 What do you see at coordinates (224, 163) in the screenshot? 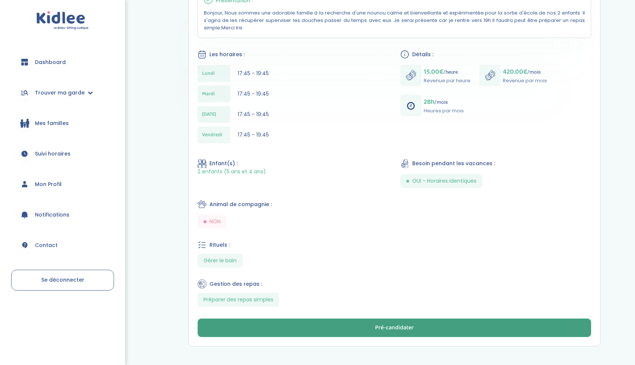
I see `span: Enfant(s) :` at bounding box center [224, 163].